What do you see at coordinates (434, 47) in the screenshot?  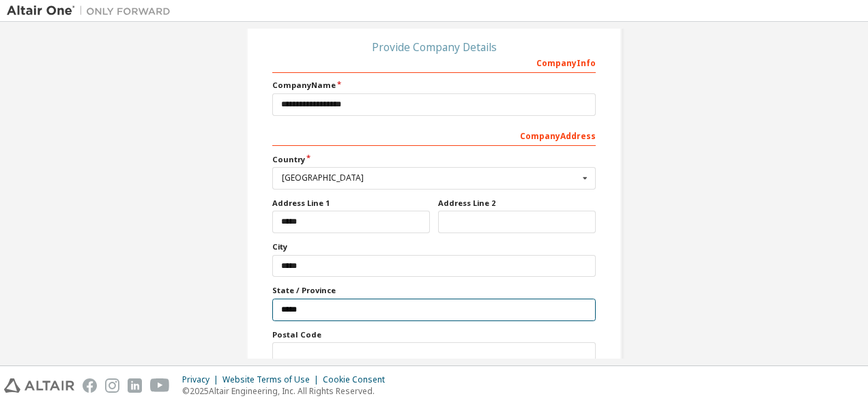 I see `div: Provide Company Details` at bounding box center [434, 47].